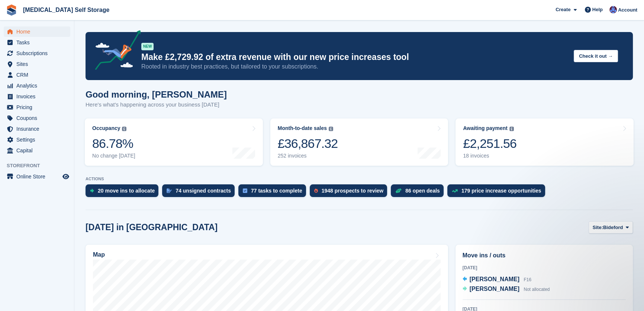 The image size is (644, 311). What do you see at coordinates (126, 191) in the screenshot?
I see `div: 20 move ins to allocate` at bounding box center [126, 191].